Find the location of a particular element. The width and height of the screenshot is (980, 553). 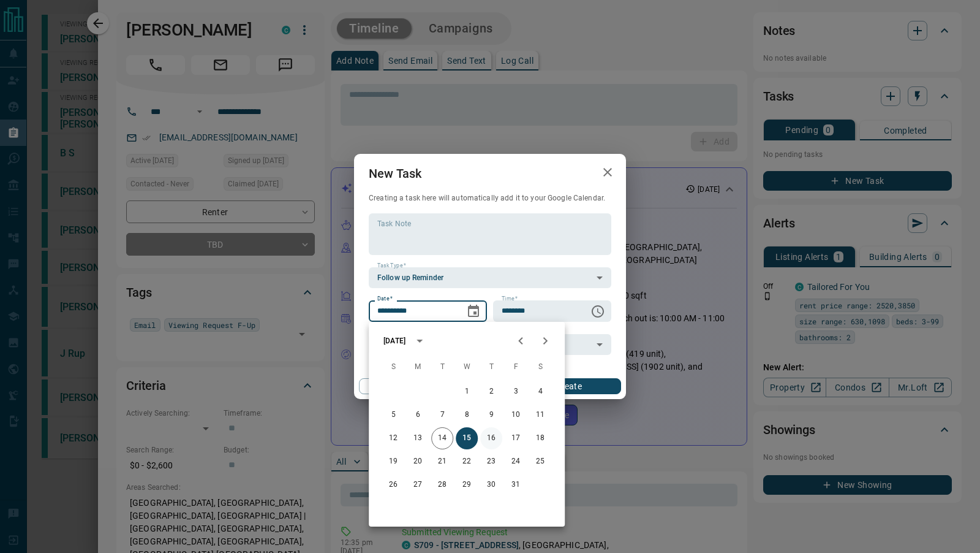

button: 5 is located at coordinates (394, 415).